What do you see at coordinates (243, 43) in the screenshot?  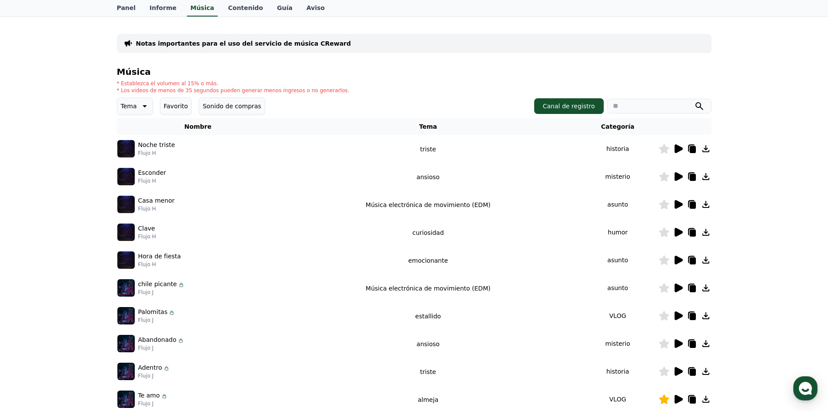 I see `a: Notas importantes para el uso del servicio de música CReward` at bounding box center [243, 43].